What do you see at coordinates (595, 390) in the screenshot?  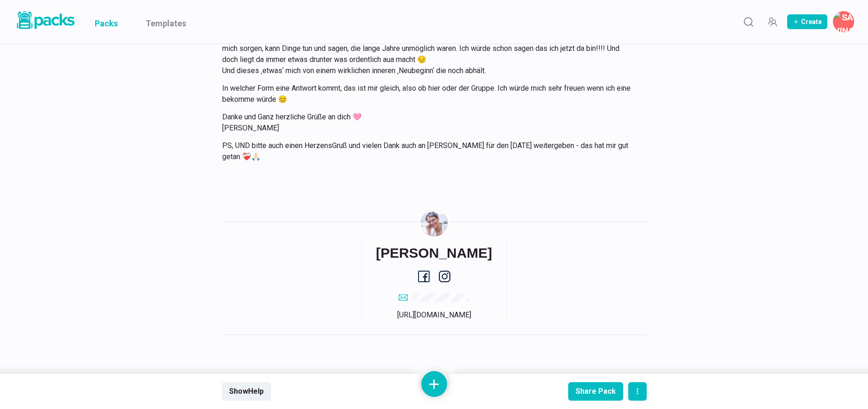 I see `div: Share Pack` at bounding box center [595, 390].